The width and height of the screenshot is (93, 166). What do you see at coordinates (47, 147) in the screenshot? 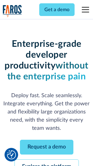
I see `a: Request a demo` at bounding box center [47, 147].